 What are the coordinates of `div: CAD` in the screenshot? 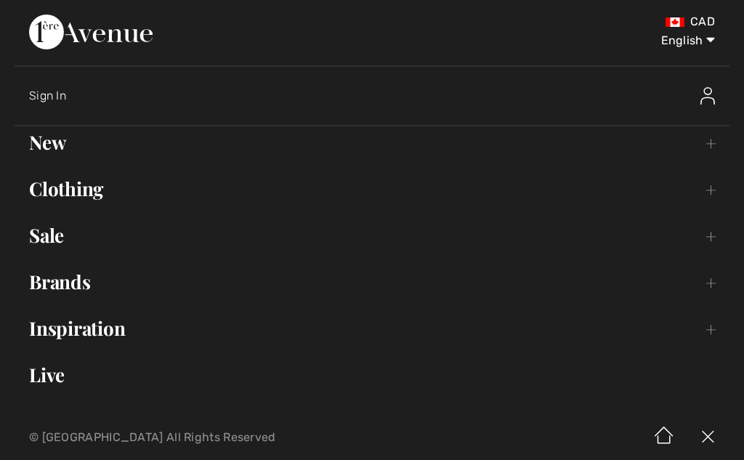 It's located at (576, 22).